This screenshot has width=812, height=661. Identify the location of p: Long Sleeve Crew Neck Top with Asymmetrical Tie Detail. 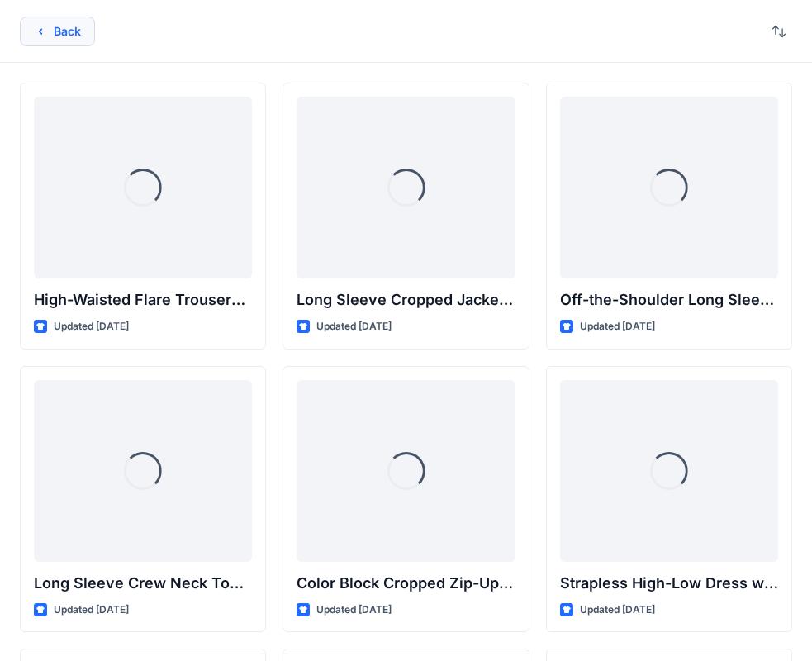
(143, 583).